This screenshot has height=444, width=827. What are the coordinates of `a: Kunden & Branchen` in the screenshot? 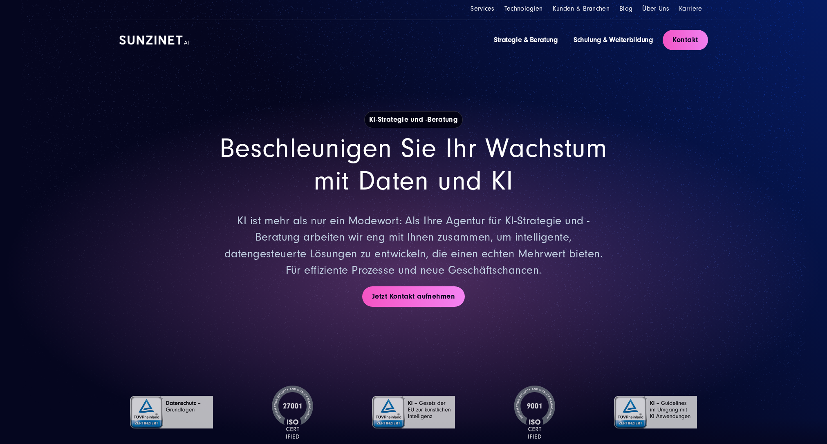 It's located at (581, 9).